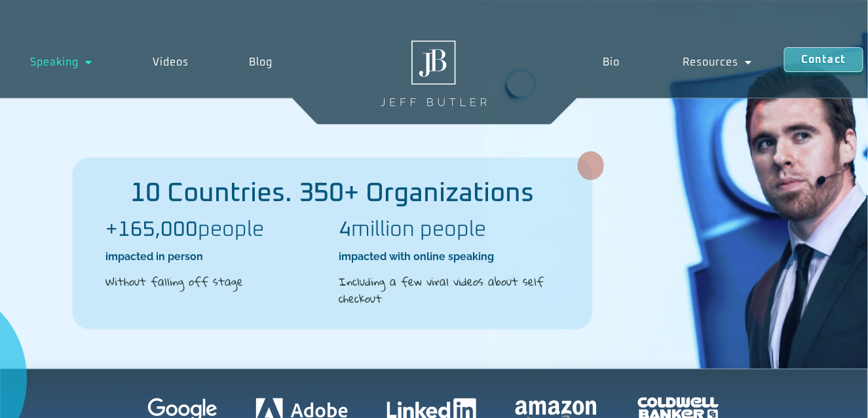 The height and width of the screenshot is (418, 868). I want to click on h2: 10 Countries. 350+ Organizations, so click(332, 193).